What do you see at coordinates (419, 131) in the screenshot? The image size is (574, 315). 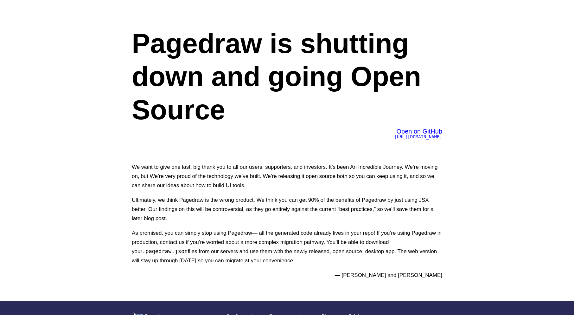 I see `span: Open on GitHub` at bounding box center [419, 131].